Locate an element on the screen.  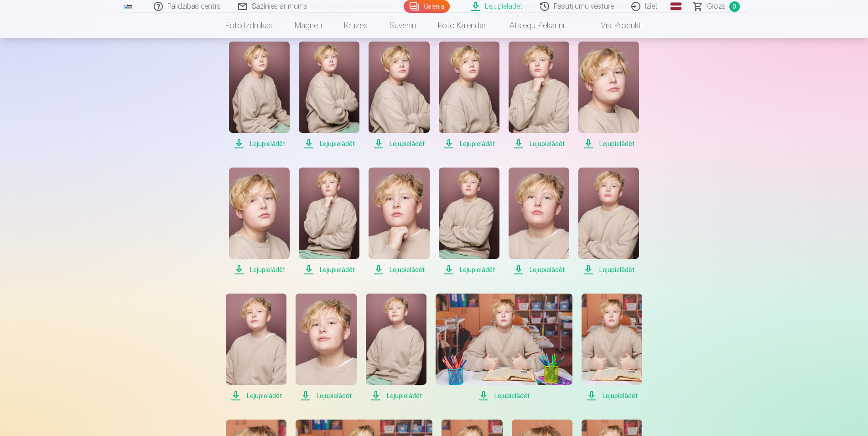
a: Visi produkti is located at coordinates (614, 26).